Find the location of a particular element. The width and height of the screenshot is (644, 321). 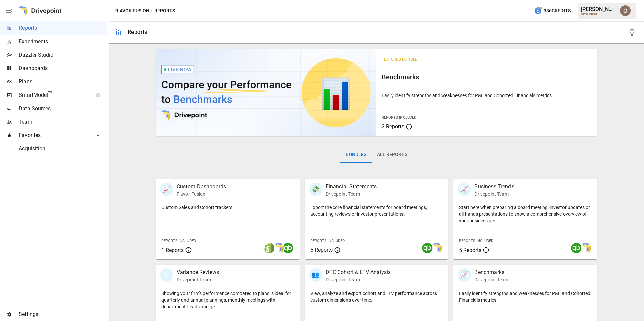

img: shopify is located at coordinates (270, 248).